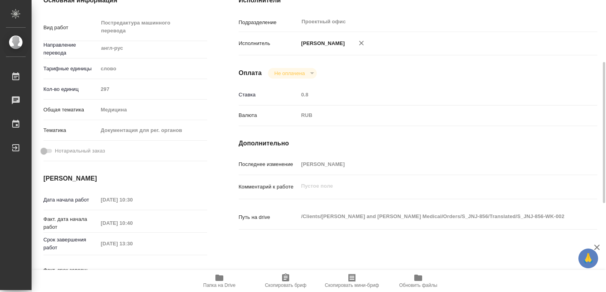 Image resolution: width=606 pixels, height=292 pixels. I want to click on p: Тарифные единицы, so click(71, 69).